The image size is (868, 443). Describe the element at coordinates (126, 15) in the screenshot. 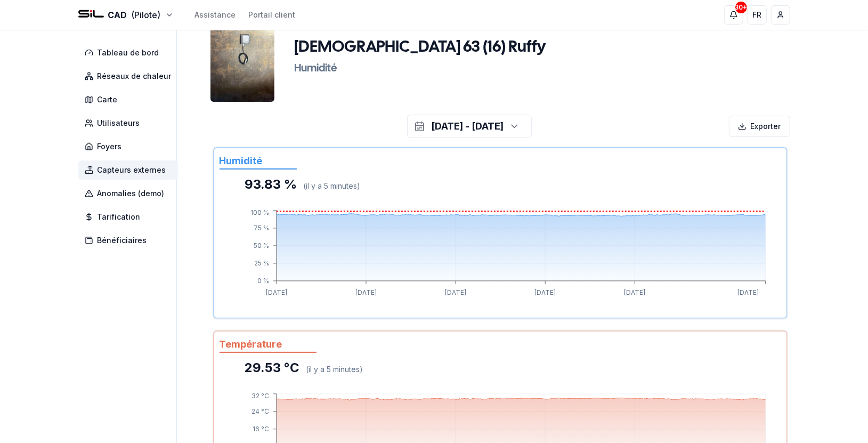

I see `button: CAD(Pilote)` at that location.